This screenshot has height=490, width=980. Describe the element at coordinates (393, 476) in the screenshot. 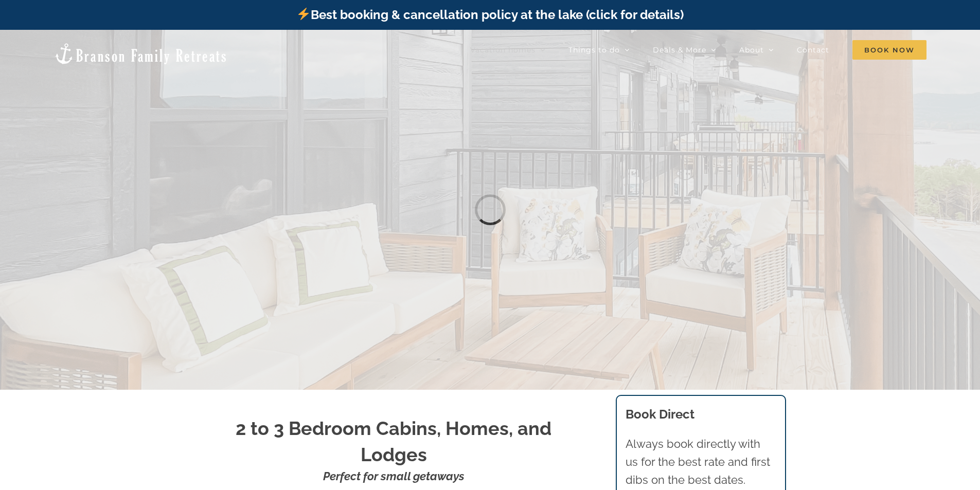

I see `strong: Perfect for small getaways` at that location.